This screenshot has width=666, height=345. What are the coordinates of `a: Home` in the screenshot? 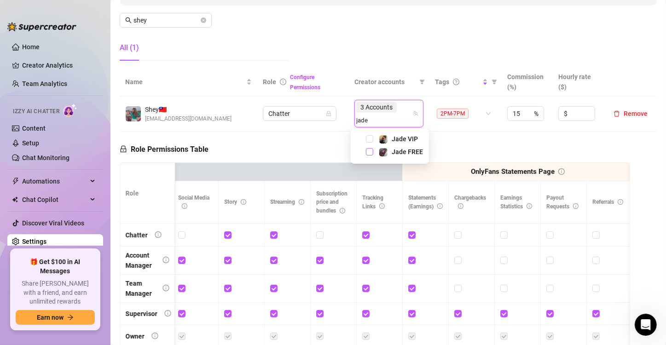 It's located at (31, 47).